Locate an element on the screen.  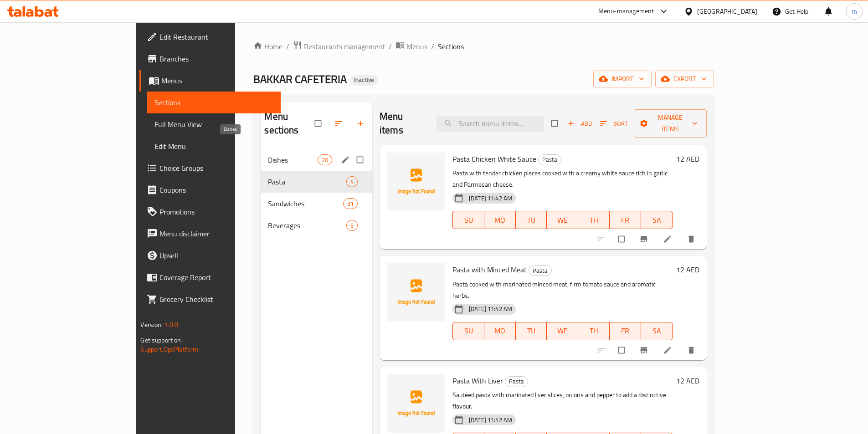
span: Dishes is located at coordinates (293, 160).